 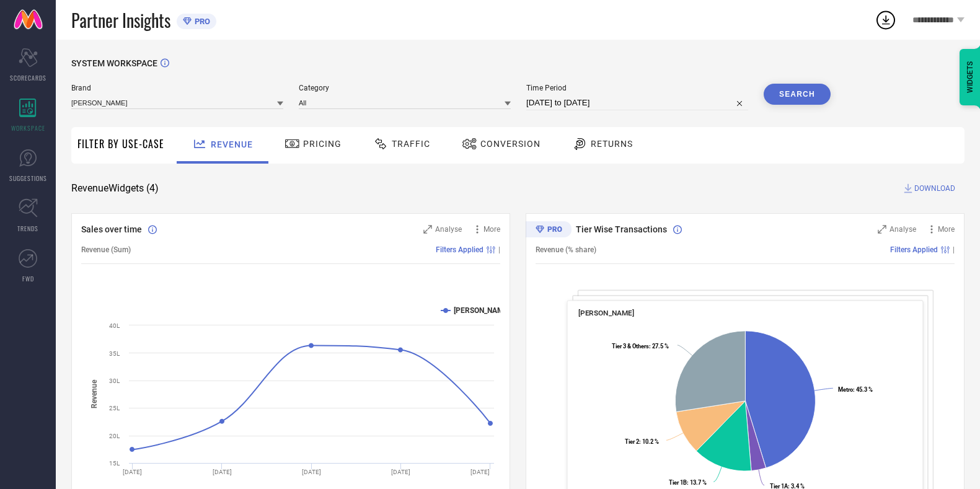 I want to click on text: : 27.5 %, so click(x=640, y=346).